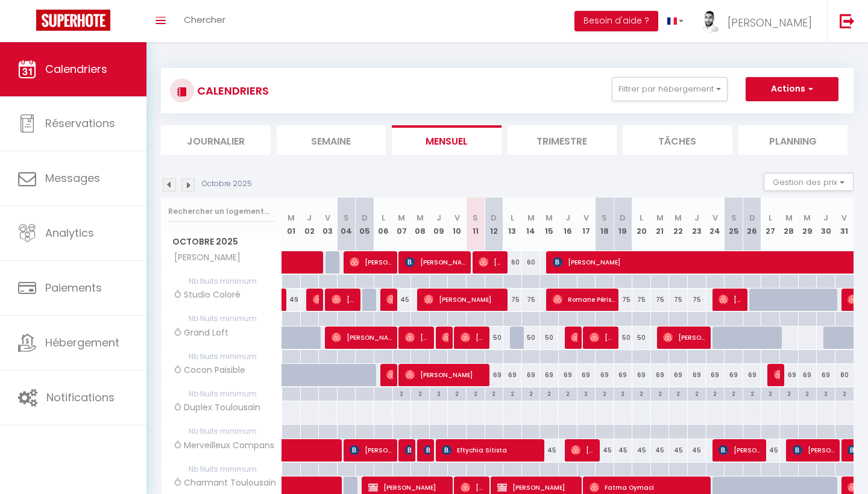 This screenshot has width=868, height=494. Describe the element at coordinates (73, 288) in the screenshot. I see `span: Paiements` at that location.